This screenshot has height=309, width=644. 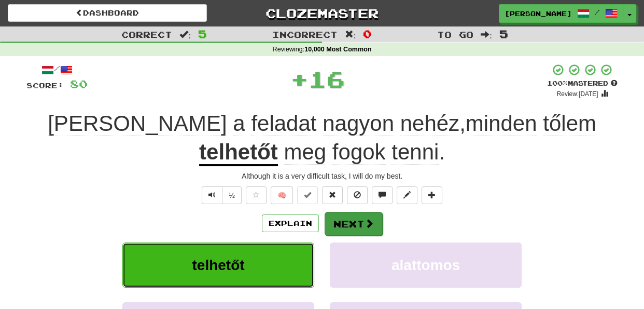 What do you see at coordinates (357, 195) in the screenshot?
I see `button: Ignore sentence (alt+i)` at bounding box center [357, 195].